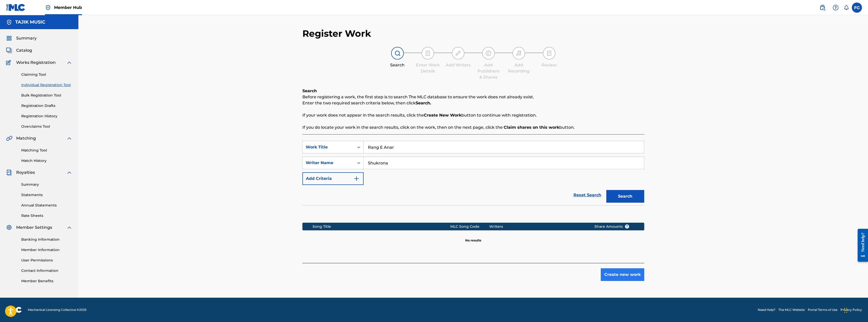 Image resolution: width=868 pixels, height=322 pixels. Describe the element at coordinates (623, 274) in the screenshot. I see `button: Create new work` at that location.